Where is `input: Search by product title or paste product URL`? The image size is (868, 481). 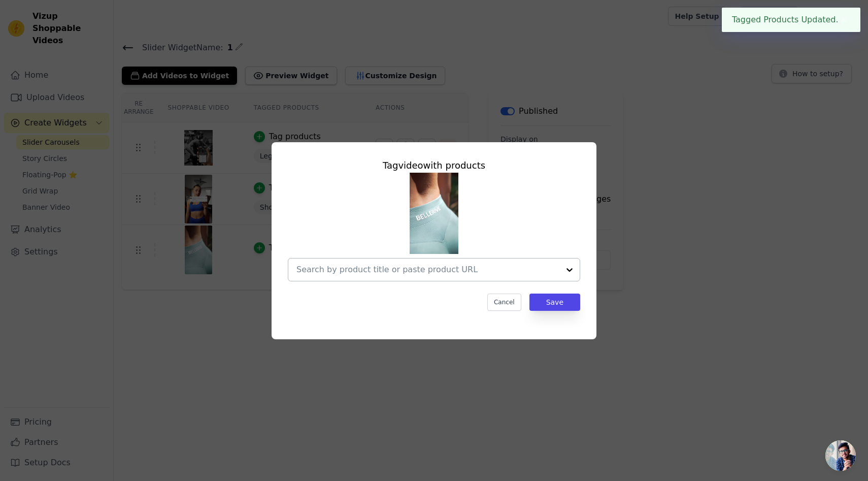
input: Search by product title or paste product URL is located at coordinates (428, 270).